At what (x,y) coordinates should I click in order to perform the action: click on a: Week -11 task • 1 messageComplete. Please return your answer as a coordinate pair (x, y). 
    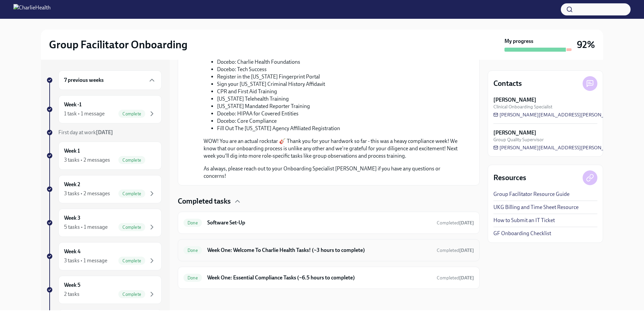
    Looking at the image, I should click on (104, 109).